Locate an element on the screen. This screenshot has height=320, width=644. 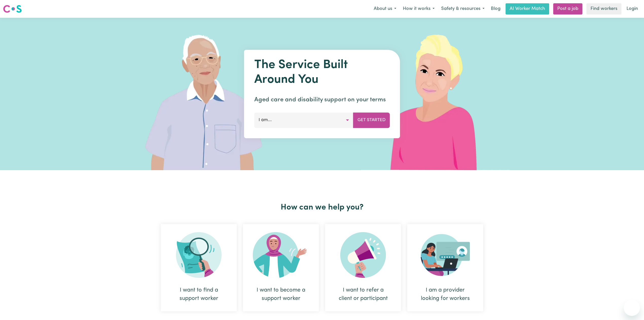
img: Search is located at coordinates (199, 255).